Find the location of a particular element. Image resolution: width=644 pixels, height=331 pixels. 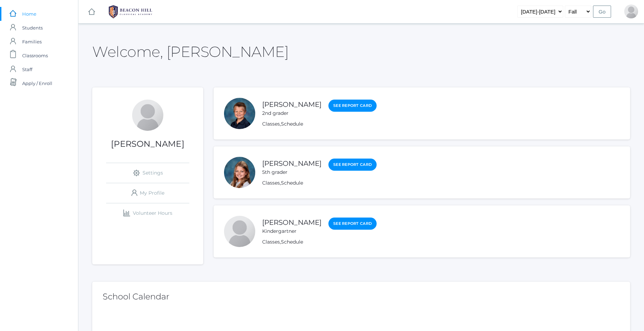

a: Settings is located at coordinates (148, 173).